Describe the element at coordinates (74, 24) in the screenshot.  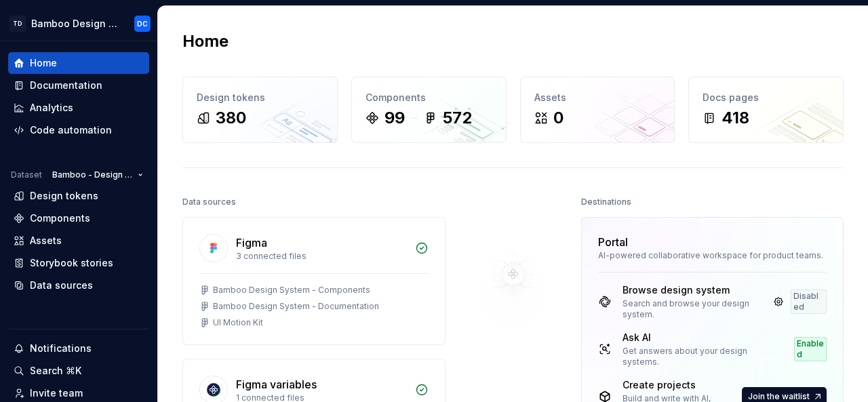
I see `div: Bamboo Design System` at that location.